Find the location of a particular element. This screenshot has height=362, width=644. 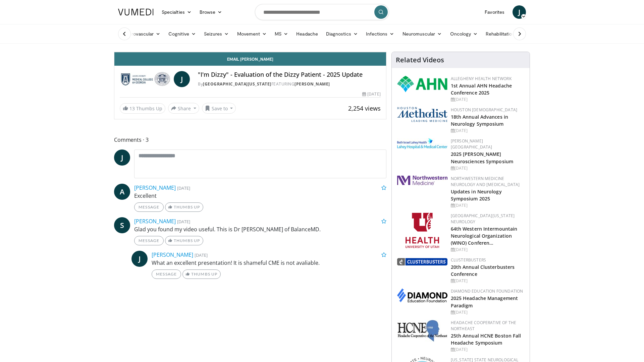

a: S is located at coordinates (122, 226).